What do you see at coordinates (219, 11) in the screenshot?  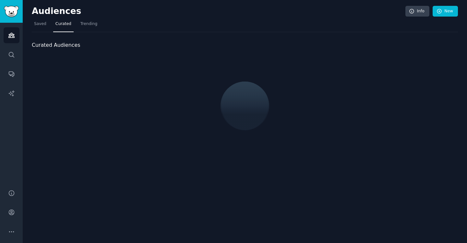 I see `h2: Audiences` at bounding box center [219, 11].